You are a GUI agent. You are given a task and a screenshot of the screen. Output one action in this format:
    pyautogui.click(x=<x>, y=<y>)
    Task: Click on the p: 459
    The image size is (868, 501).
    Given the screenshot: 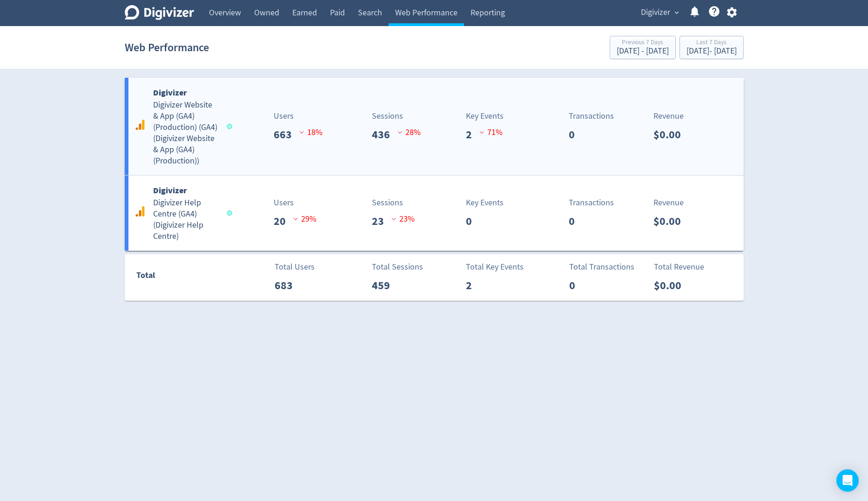 What is the action you would take?
    pyautogui.click(x=384, y=285)
    